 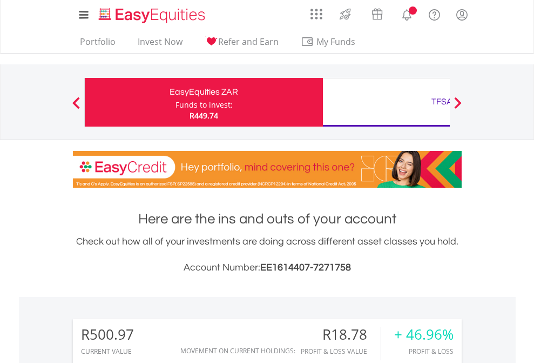 What do you see at coordinates (76, 108) in the screenshot?
I see `button: Previous` at bounding box center [76, 108].